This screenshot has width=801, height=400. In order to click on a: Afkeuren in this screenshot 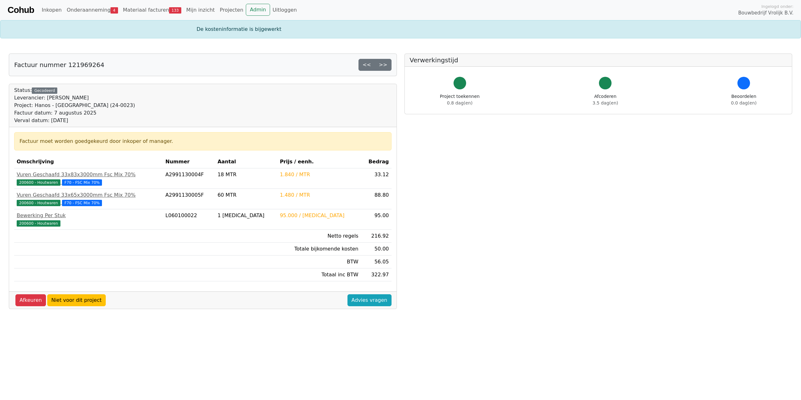, I will do `click(31, 300)`.